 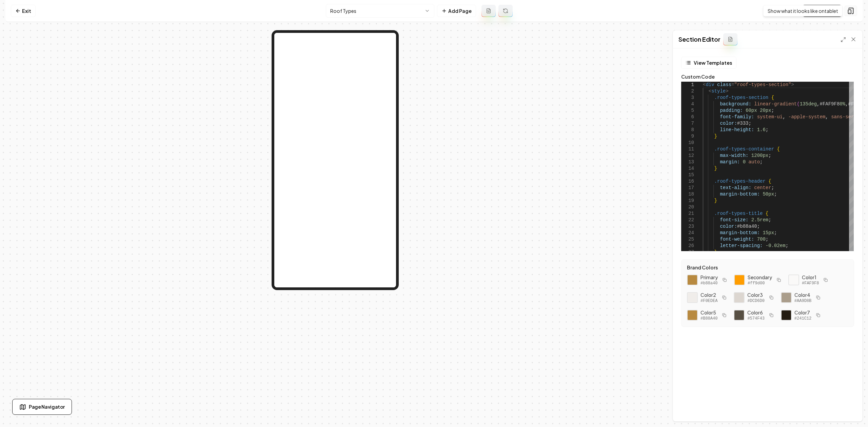 What do you see at coordinates (744, 162) in the screenshot?
I see `span: 0` at bounding box center [744, 162].